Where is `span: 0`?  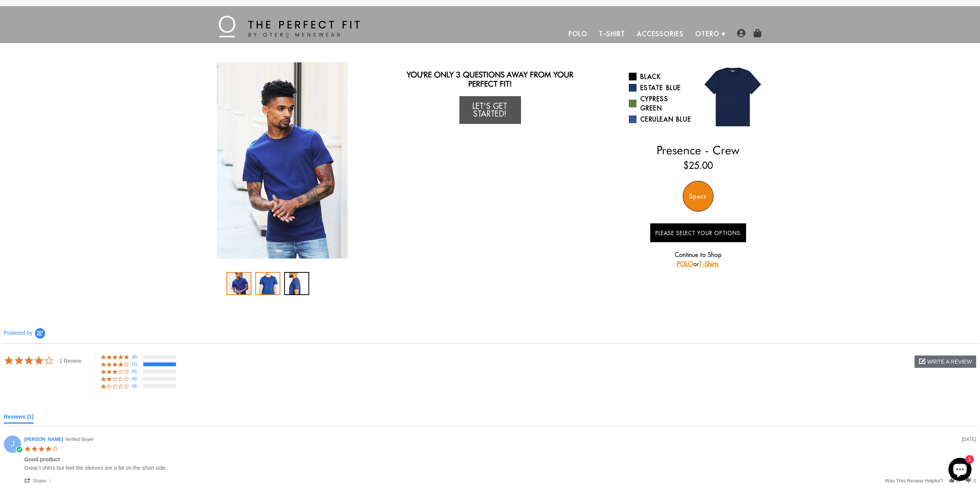 span: 0 is located at coordinates (975, 480).